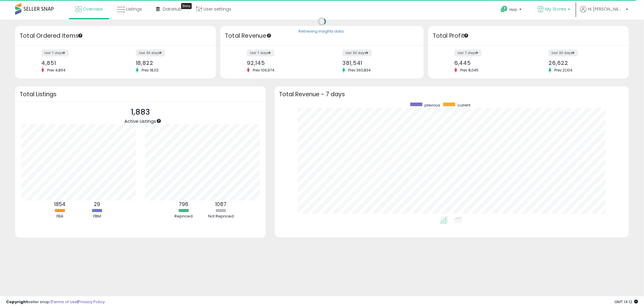 The image size is (644, 308). Describe the element at coordinates (432, 105) in the screenshot. I see `span: previous` at that location.